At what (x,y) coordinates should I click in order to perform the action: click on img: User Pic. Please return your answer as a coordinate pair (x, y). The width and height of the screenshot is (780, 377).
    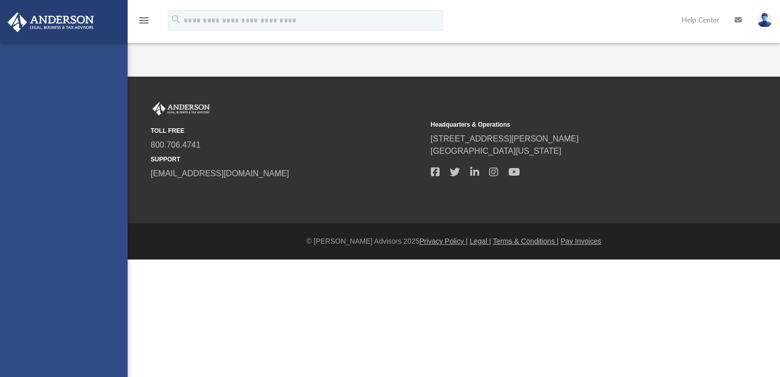
    Looking at the image, I should click on (765, 20).